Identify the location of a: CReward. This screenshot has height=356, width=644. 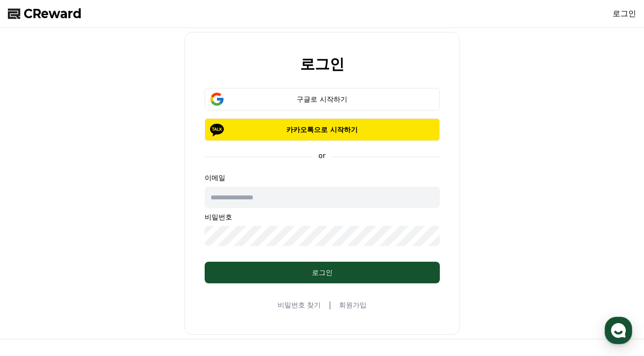
(45, 14).